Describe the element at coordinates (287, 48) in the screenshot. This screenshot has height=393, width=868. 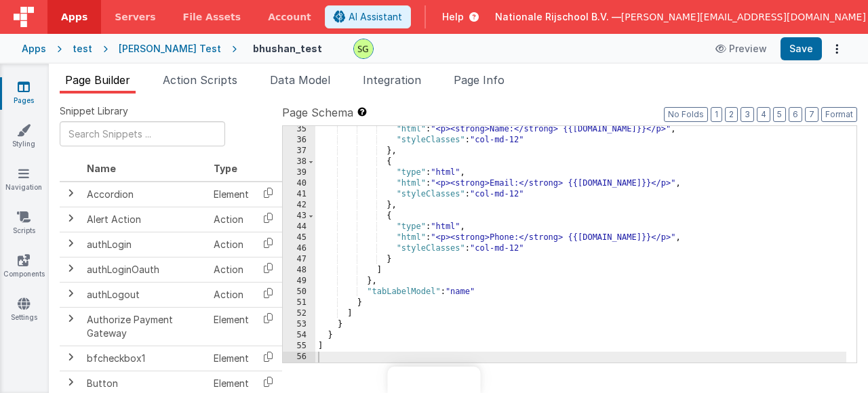
I see `h4: bhushan_test` at that location.